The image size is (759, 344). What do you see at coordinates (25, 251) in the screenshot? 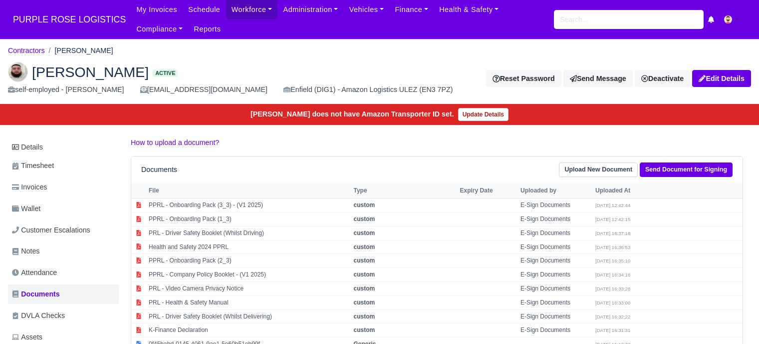
I see `span: Notes` at bounding box center [25, 251].